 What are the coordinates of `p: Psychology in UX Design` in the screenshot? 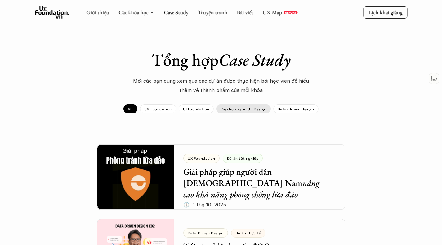 It's located at (244, 109).